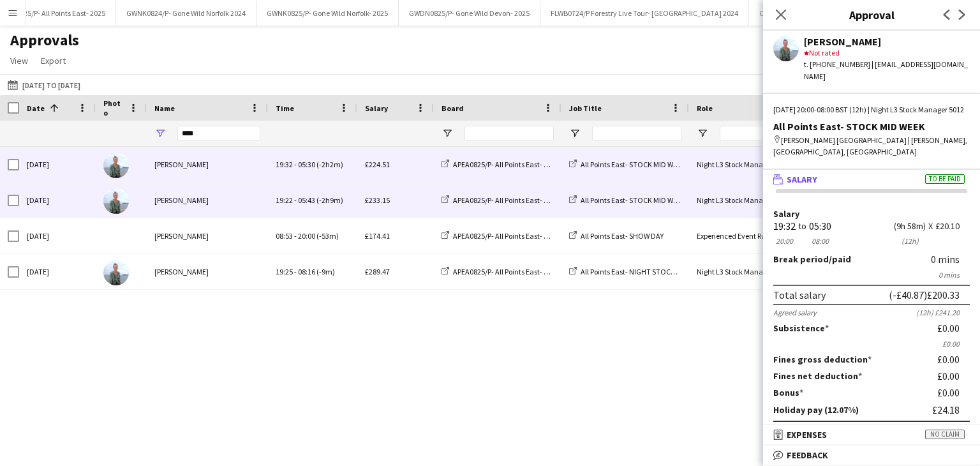 This screenshot has height=466, width=980. What do you see at coordinates (753, 236) in the screenshot?
I see `div: Experienced Event Runner 5012` at bounding box center [753, 236].